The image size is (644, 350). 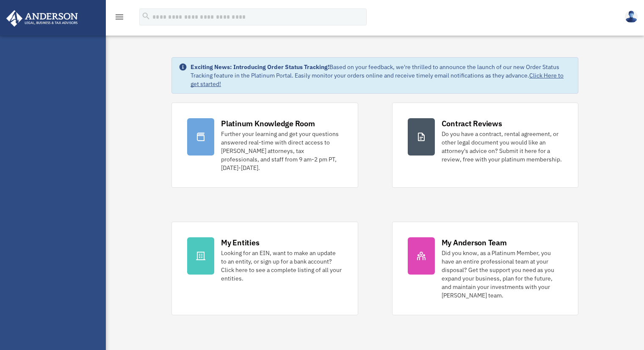 I want to click on div: My Entities, so click(x=240, y=243).